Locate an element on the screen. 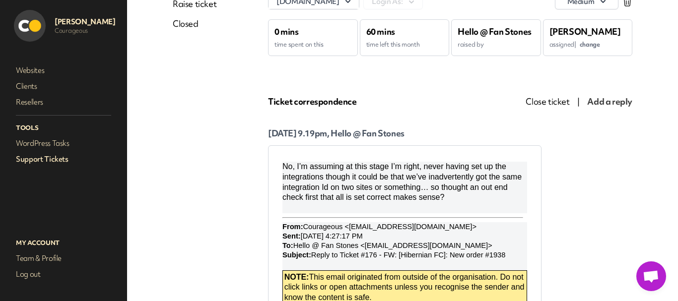 The width and height of the screenshot is (678, 301). span: time spent on this is located at coordinates (299, 44).